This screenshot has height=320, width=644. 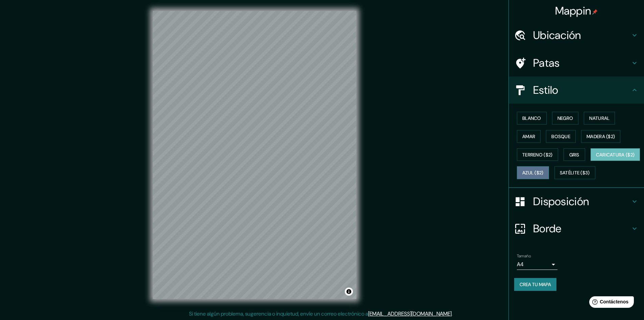 What do you see at coordinates (557, 35) in the screenshot?
I see `font: Ubicación` at bounding box center [557, 35].